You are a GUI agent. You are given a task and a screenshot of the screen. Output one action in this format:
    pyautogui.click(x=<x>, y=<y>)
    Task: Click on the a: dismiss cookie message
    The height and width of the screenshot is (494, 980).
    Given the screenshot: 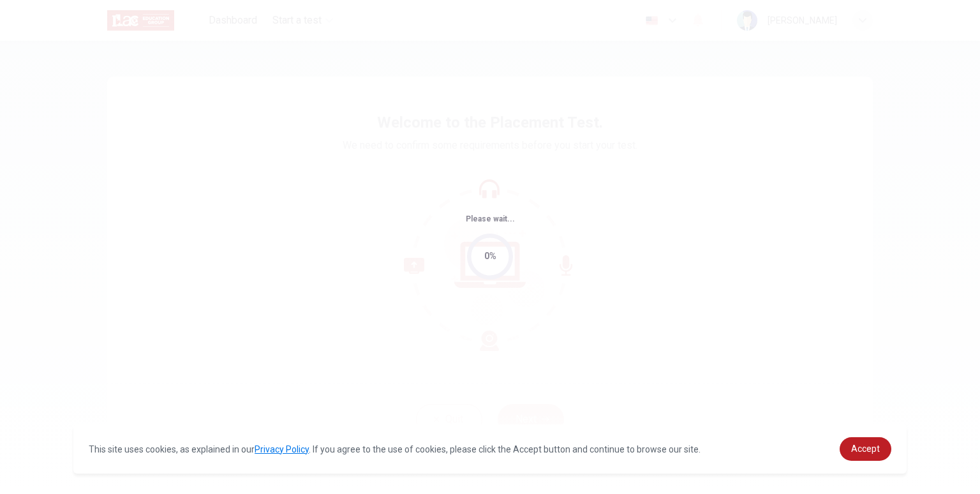 What is the action you would take?
    pyautogui.click(x=865, y=449)
    